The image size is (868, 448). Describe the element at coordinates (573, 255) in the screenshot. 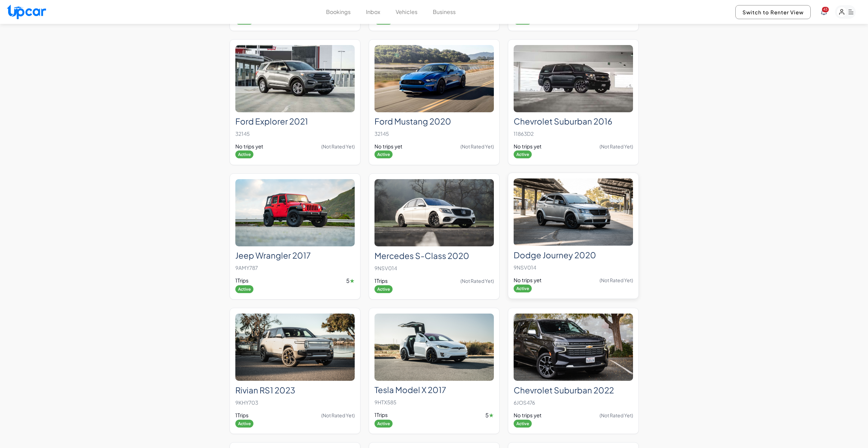

I see `h2: Dodge Journey 2020` at that location.